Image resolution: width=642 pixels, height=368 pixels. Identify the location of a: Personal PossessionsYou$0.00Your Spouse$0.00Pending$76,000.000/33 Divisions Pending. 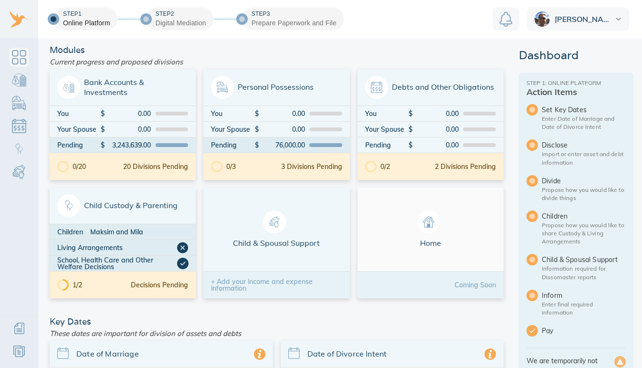
(276, 125).